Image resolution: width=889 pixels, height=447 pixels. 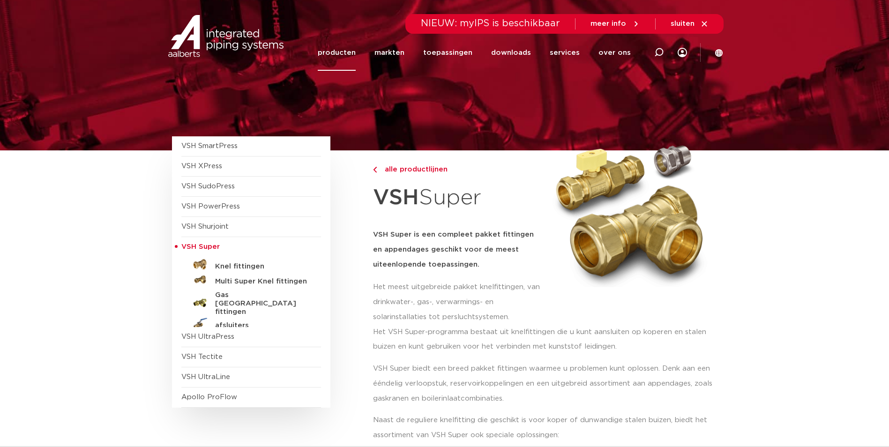 I want to click on a: over ons, so click(x=615, y=53).